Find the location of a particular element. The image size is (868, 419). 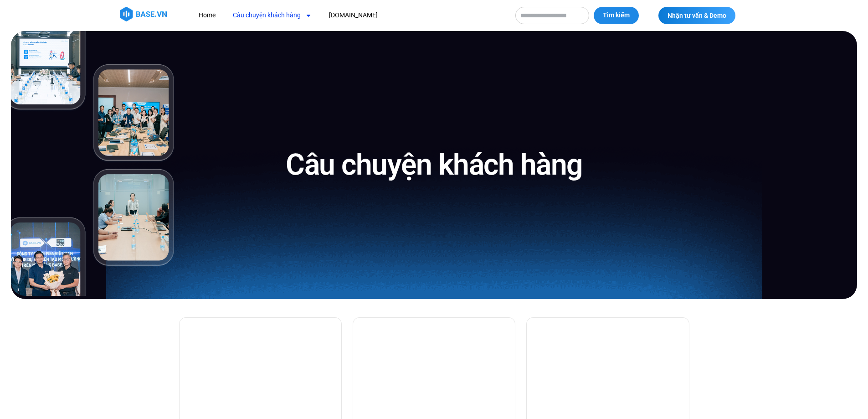

h1: Câu chuyện khách hàng is located at coordinates (434, 164).